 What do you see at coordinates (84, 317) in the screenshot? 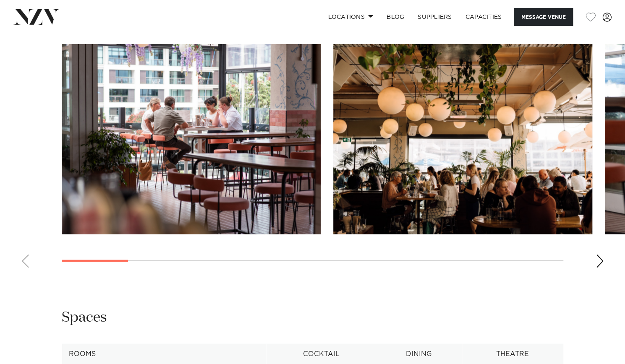
I see `h2: Spaces` at bounding box center [84, 317].